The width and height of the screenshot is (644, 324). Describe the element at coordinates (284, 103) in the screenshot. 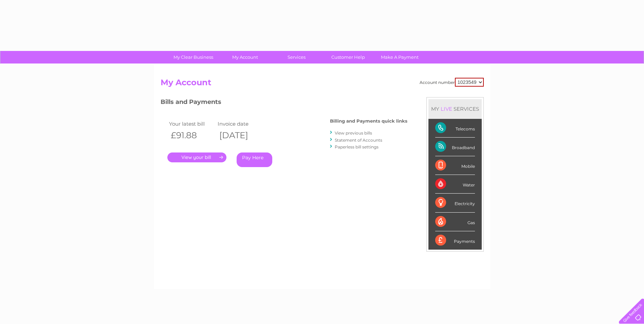

I see `h3: Bills and Payments` at that location.